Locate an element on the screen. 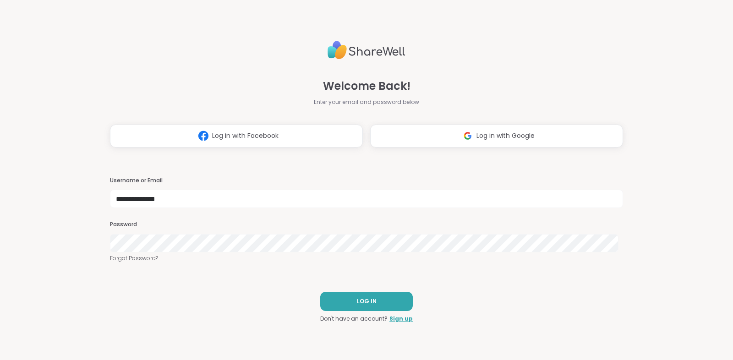 The image size is (733, 360). span: Log in with Facebook is located at coordinates (245, 136).